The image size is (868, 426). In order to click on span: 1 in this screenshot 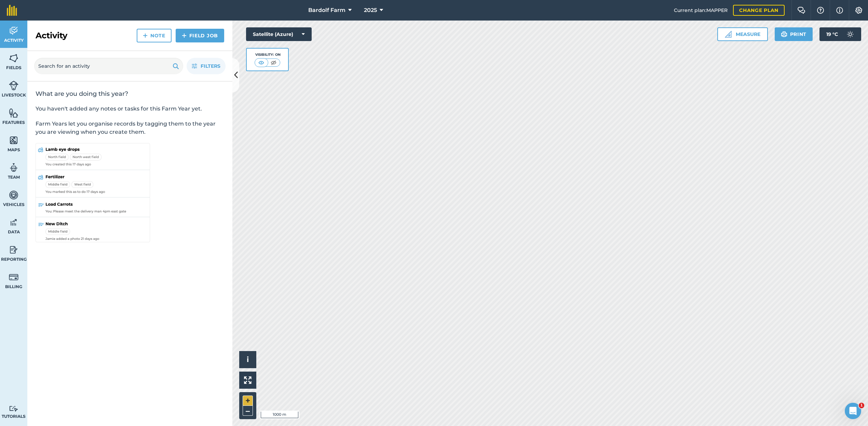, I will do `click(862, 405)`.